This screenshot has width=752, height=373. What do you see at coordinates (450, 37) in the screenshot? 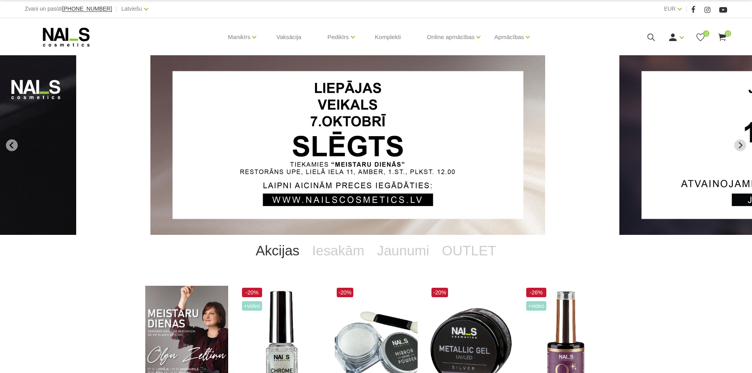
I see `a: Online apmācības` at bounding box center [450, 37].